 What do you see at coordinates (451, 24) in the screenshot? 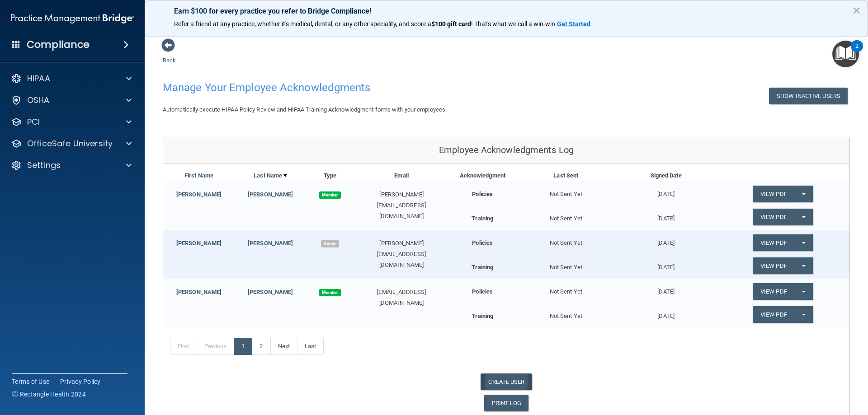
I see `strong: $100 gift card` at bounding box center [451, 24].